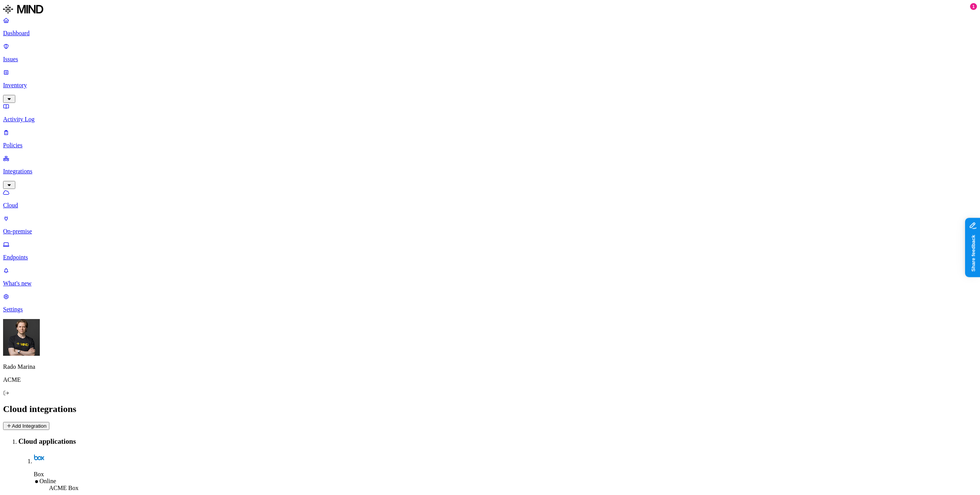  I want to click on p: Settings, so click(490, 309).